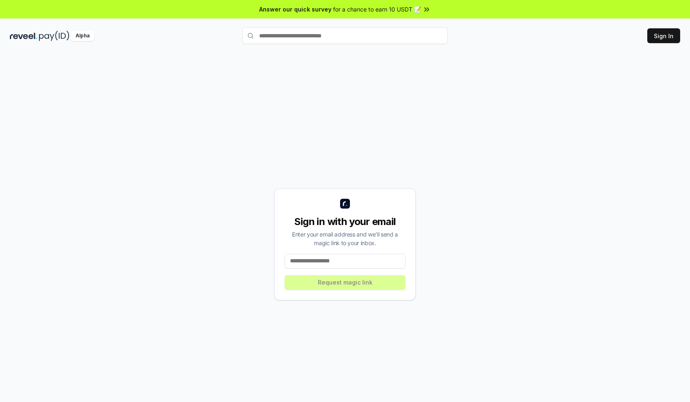 The width and height of the screenshot is (690, 402). Describe the element at coordinates (345, 204) in the screenshot. I see `img: logo_small` at that location.